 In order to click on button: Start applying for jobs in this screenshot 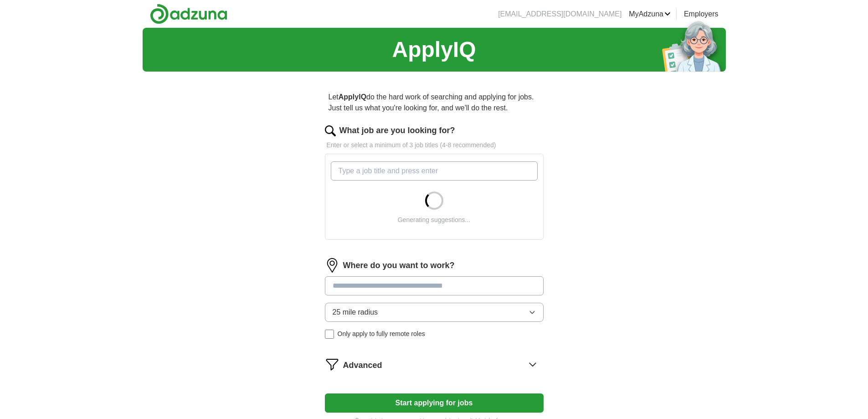, I will do `click(434, 403)`.